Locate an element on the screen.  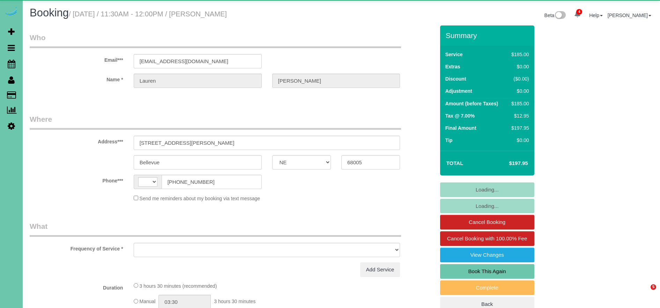
legend: Who is located at coordinates (215, 40).